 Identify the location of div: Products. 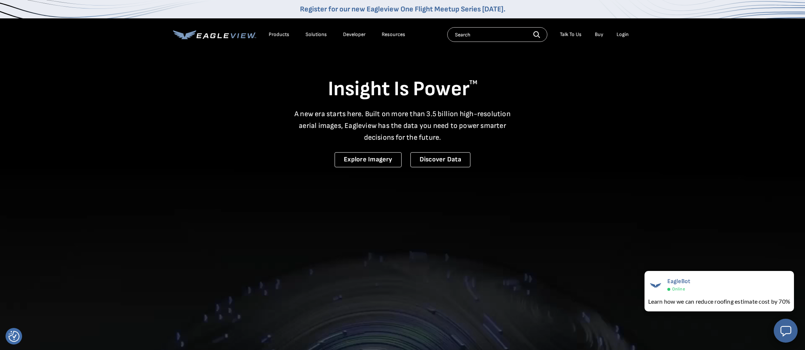
(279, 35).